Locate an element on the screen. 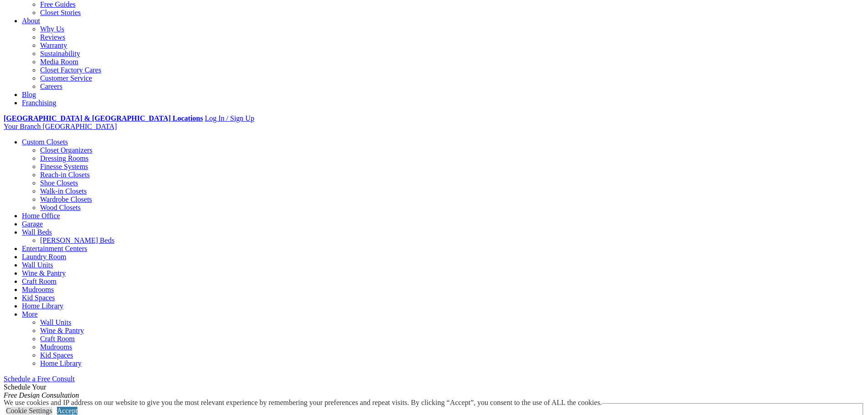  a: About is located at coordinates (31, 21).